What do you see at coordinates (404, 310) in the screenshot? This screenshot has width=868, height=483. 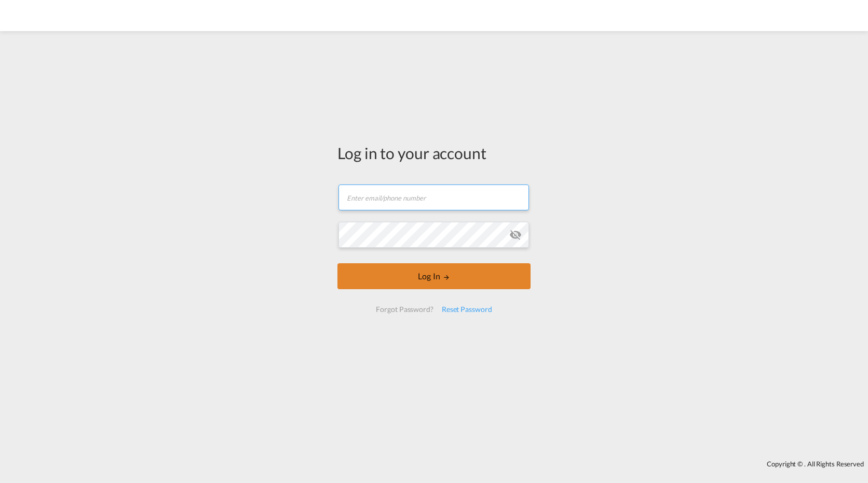 I see `div: Forgot Password?` at bounding box center [404, 310].